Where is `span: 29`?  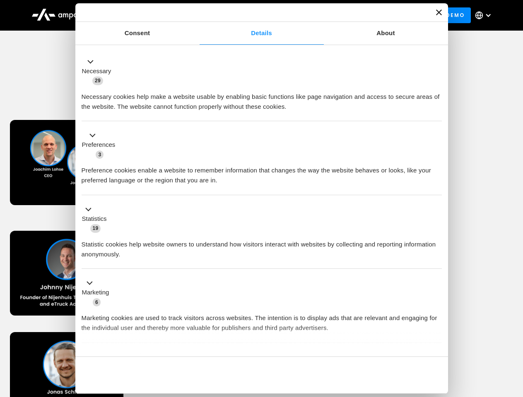
span: 29 is located at coordinates (98, 81).